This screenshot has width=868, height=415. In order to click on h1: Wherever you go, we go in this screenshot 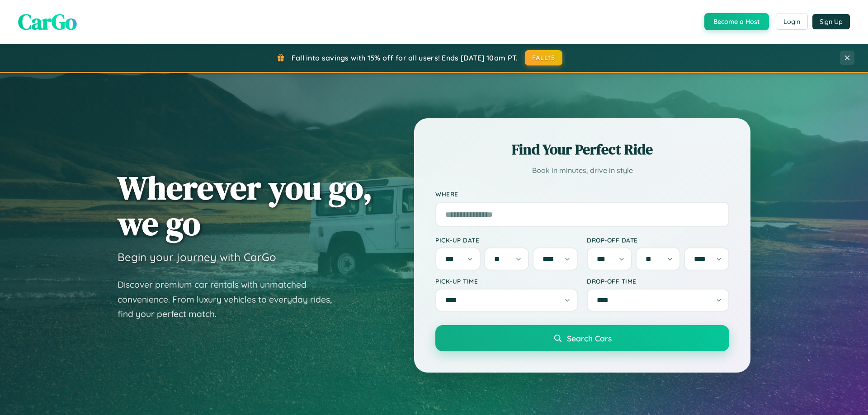, I will do `click(245, 206)`.